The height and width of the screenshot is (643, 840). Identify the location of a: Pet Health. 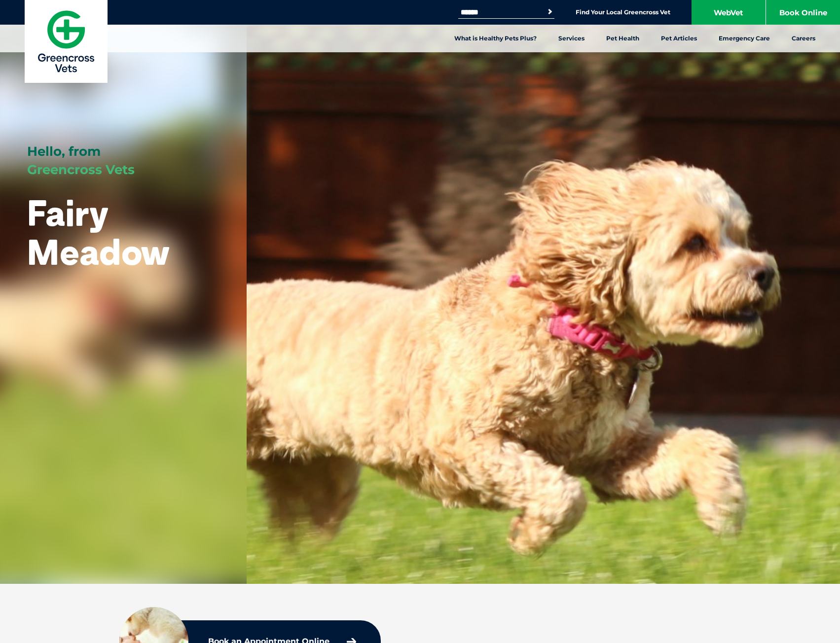
(622, 38).